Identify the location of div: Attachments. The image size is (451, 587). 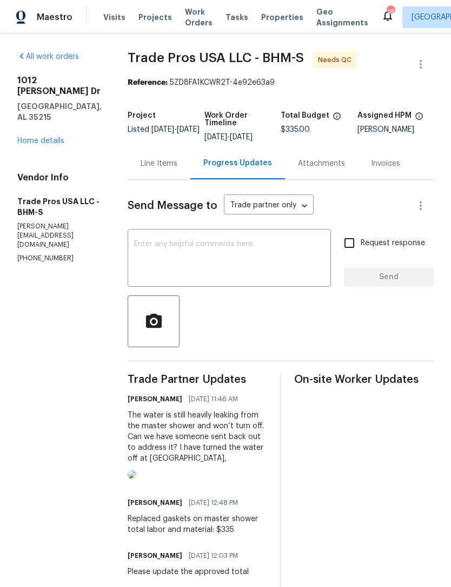
(321, 164).